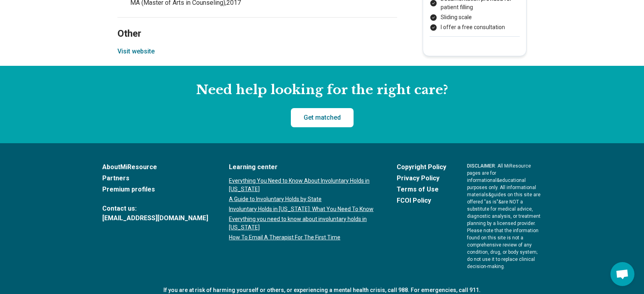 The height and width of the screenshot is (294, 644). I want to click on a: FCOI Policy, so click(421, 201).